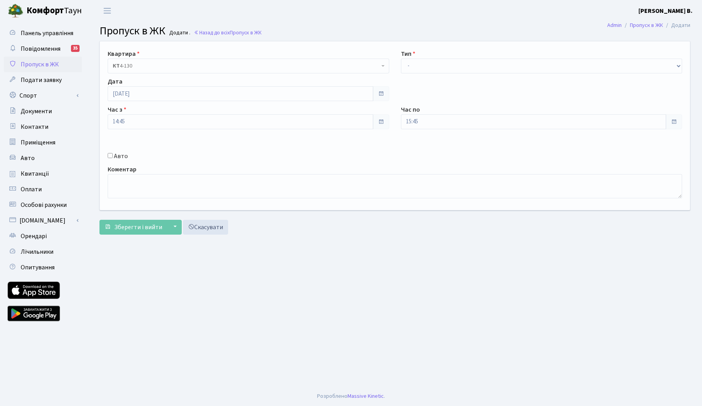 The width and height of the screenshot is (702, 406). I want to click on a: Орендарі, so click(43, 236).